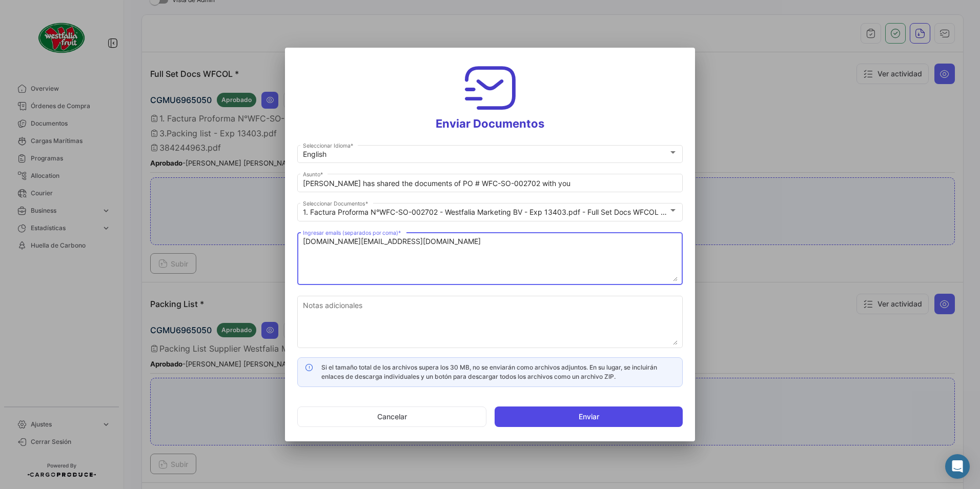 The image size is (980, 489). Describe the element at coordinates (958, 467) in the screenshot. I see `div: Abrir Intercom Messenger` at that location.